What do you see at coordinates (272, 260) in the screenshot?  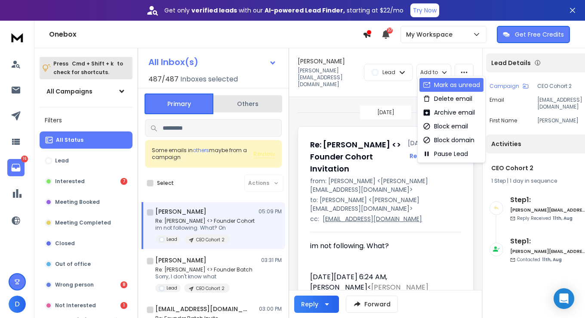 I see `p: 03:31 PM` at bounding box center [272, 260].